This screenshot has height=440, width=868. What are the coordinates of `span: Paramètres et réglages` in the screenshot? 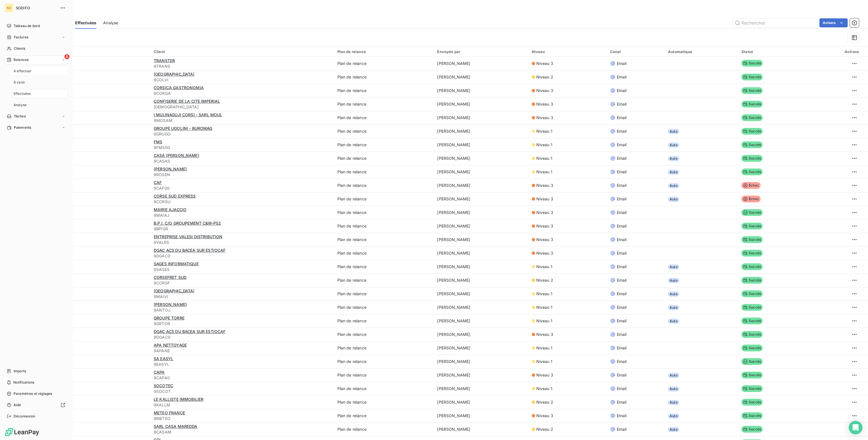 It's located at (33, 394).